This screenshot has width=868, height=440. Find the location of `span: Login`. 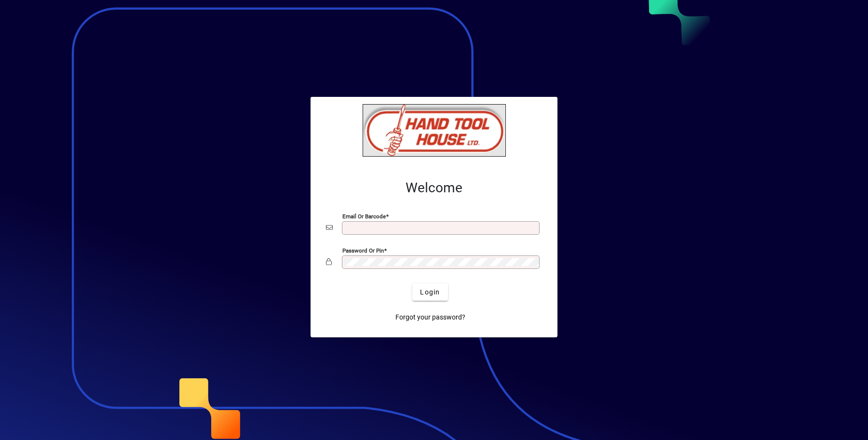

span: Login is located at coordinates (430, 292).